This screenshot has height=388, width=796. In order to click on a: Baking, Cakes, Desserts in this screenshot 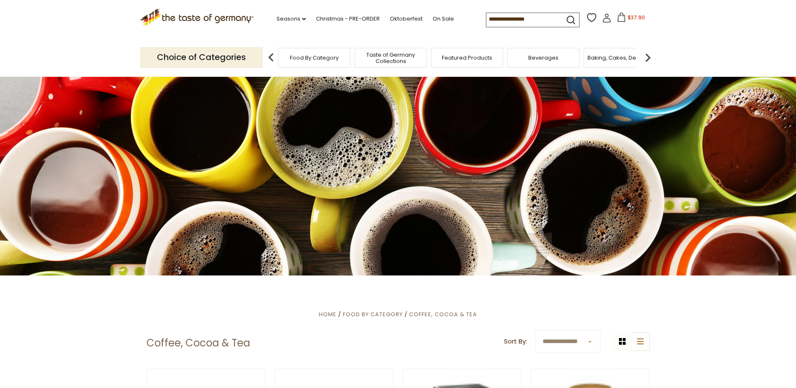, I will do `click(620, 57)`.